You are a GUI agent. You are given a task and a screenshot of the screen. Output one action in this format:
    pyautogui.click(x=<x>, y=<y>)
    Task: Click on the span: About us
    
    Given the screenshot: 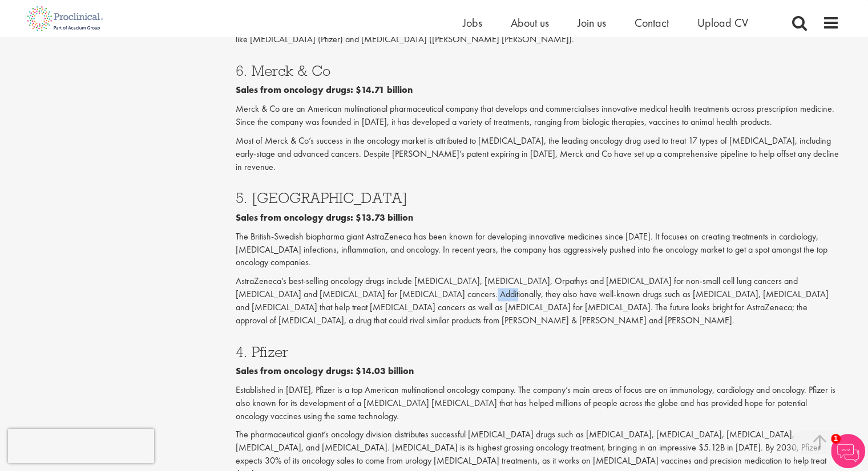 What is the action you would take?
    pyautogui.click(x=529, y=23)
    